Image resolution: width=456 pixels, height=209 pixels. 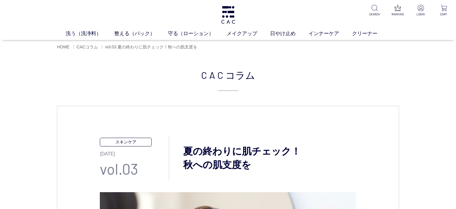 What do you see at coordinates (63, 47) in the screenshot?
I see `span: HOME` at bounding box center [63, 47].